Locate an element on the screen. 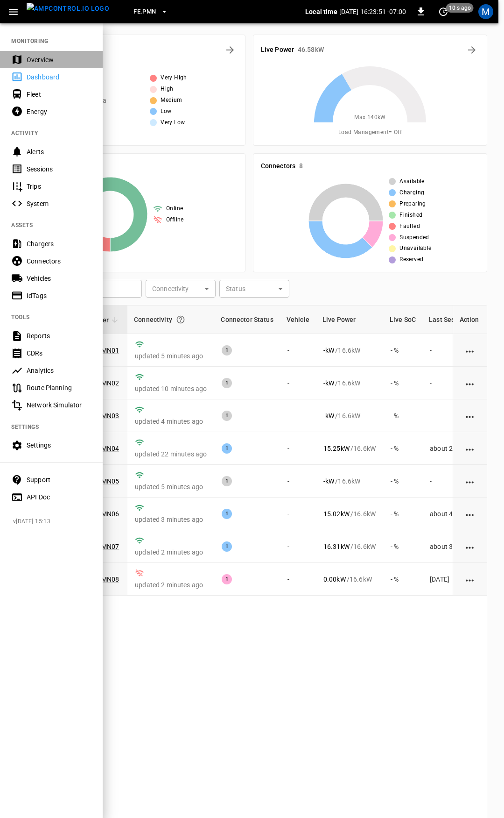  div: Support is located at coordinates (59, 479).